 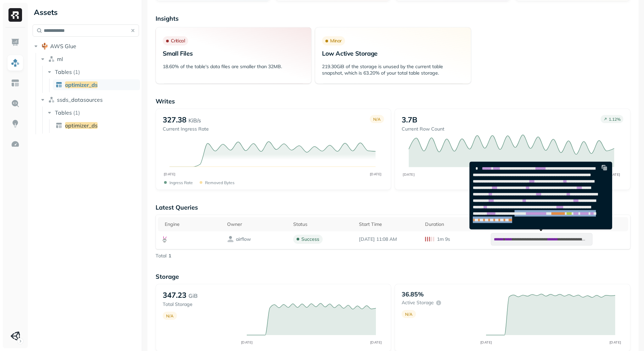 I want to click on img: Dashboard, so click(x=15, y=42).